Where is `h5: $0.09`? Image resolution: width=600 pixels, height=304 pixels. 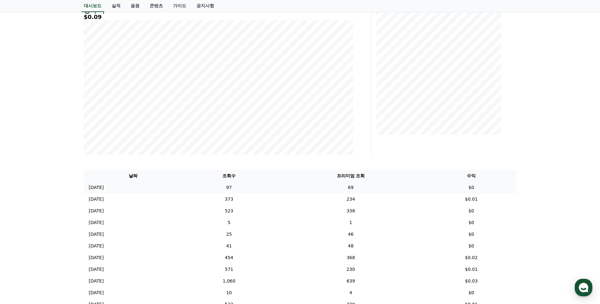
h5: $0.09 is located at coordinates (218, 17).